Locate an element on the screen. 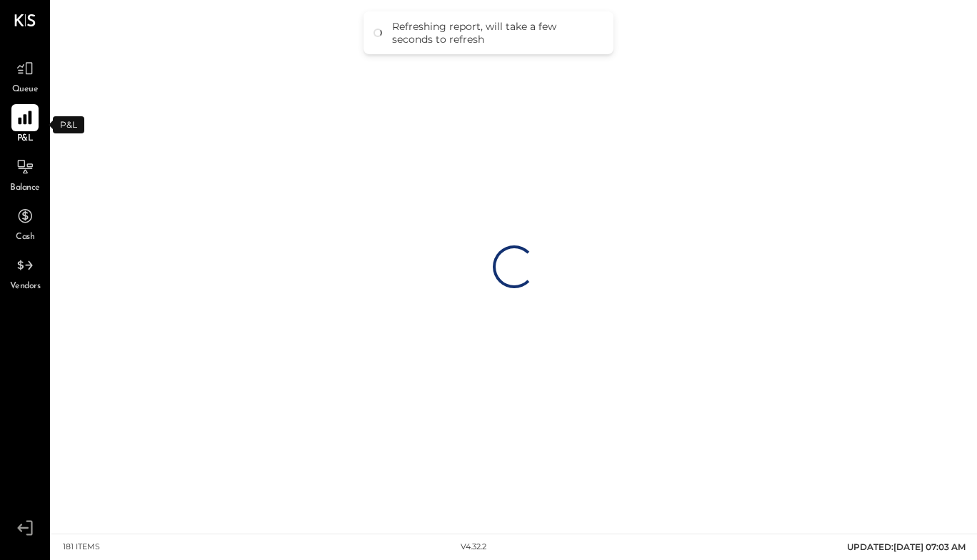 The height and width of the screenshot is (560, 977). a: Vendors is located at coordinates (25, 273).